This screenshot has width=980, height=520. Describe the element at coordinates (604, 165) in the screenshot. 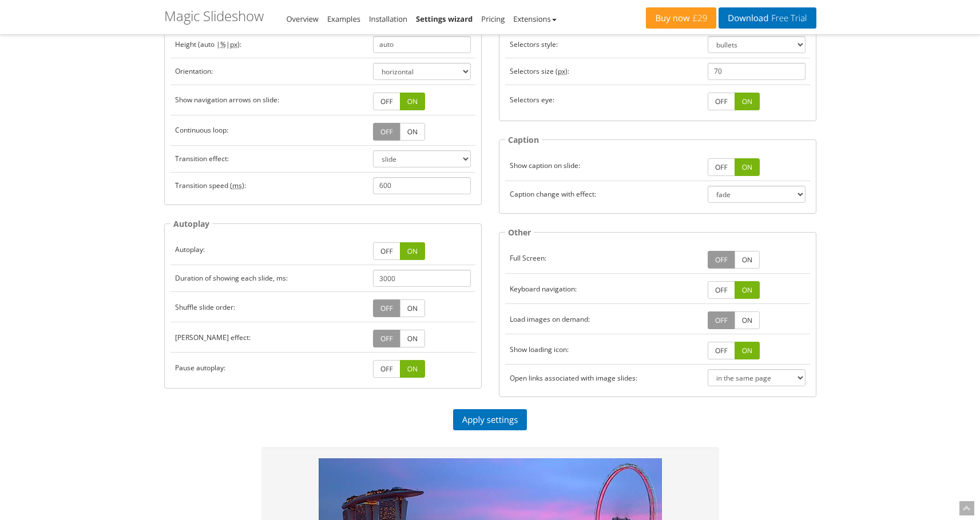

I see `td: Show caption on slide:` at that location.